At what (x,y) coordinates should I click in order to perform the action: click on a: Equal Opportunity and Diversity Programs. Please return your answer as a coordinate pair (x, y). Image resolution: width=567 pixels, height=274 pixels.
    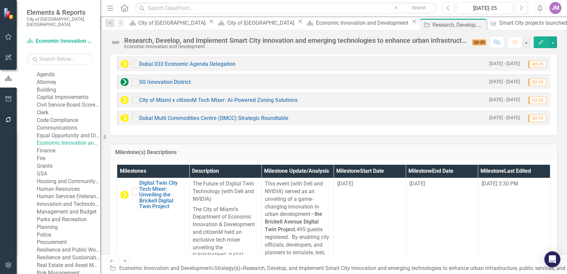
    Looking at the image, I should click on (68, 135).